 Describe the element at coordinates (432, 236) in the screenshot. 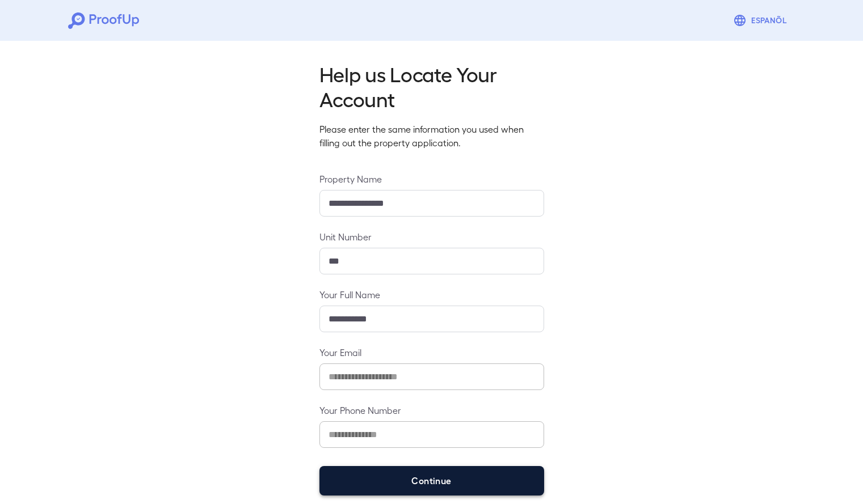

I see `label: Unit Number` at that location.